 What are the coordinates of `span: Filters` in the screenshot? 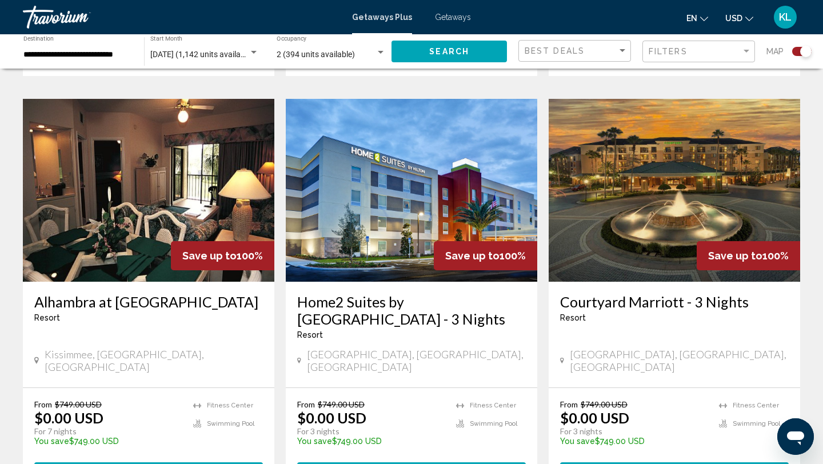 It's located at (668, 51).